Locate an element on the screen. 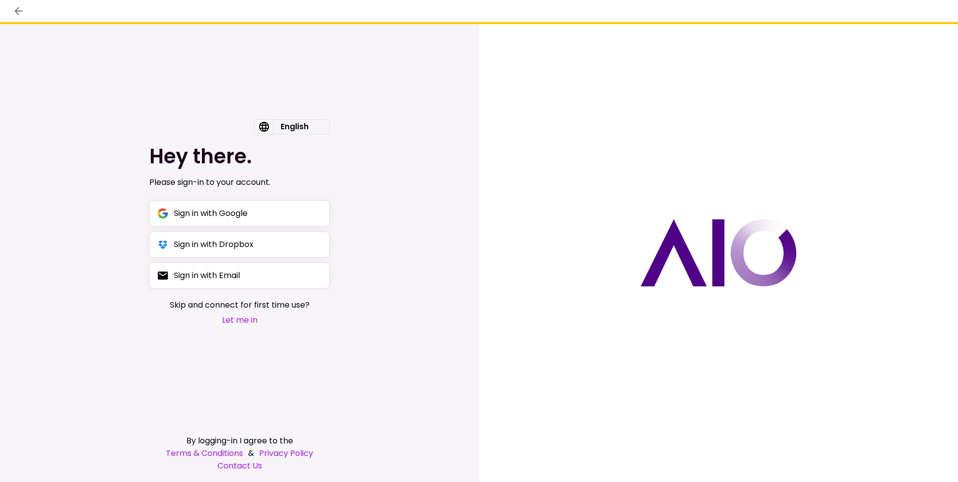  button: Sign in with Google is located at coordinates (239, 213).